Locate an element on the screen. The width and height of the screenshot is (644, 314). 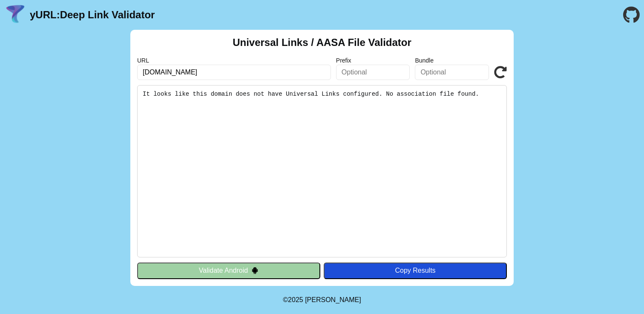
span: 2025 is located at coordinates (296, 300).